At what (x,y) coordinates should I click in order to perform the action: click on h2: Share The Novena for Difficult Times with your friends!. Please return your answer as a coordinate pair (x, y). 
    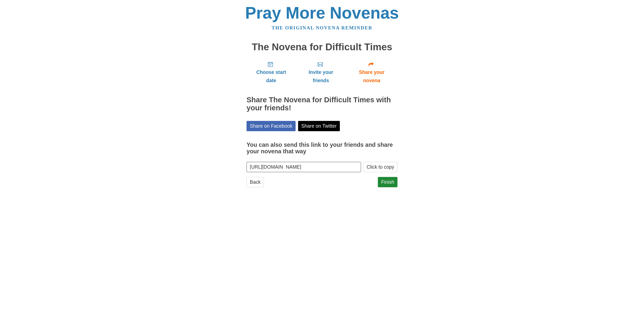
    Looking at the image, I should click on (322, 104).